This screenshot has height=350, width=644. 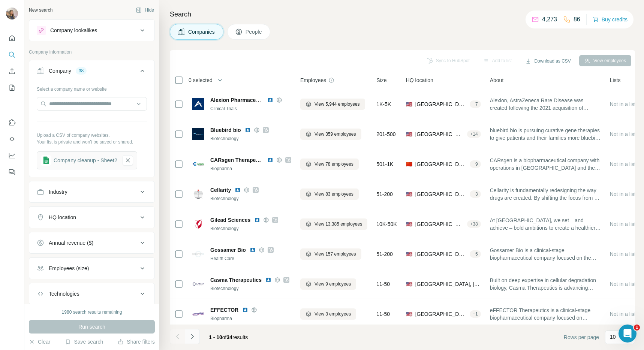 What do you see at coordinates (68, 269) in the screenshot?
I see `div: Employees (size)` at bounding box center [68, 269].